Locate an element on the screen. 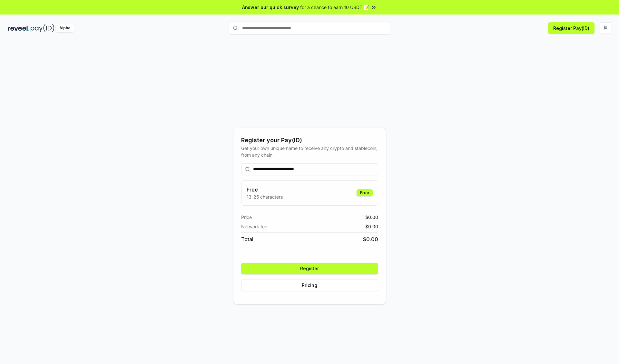 The height and width of the screenshot is (364, 619). div: Register your Pay(ID) is located at coordinates (310, 140).